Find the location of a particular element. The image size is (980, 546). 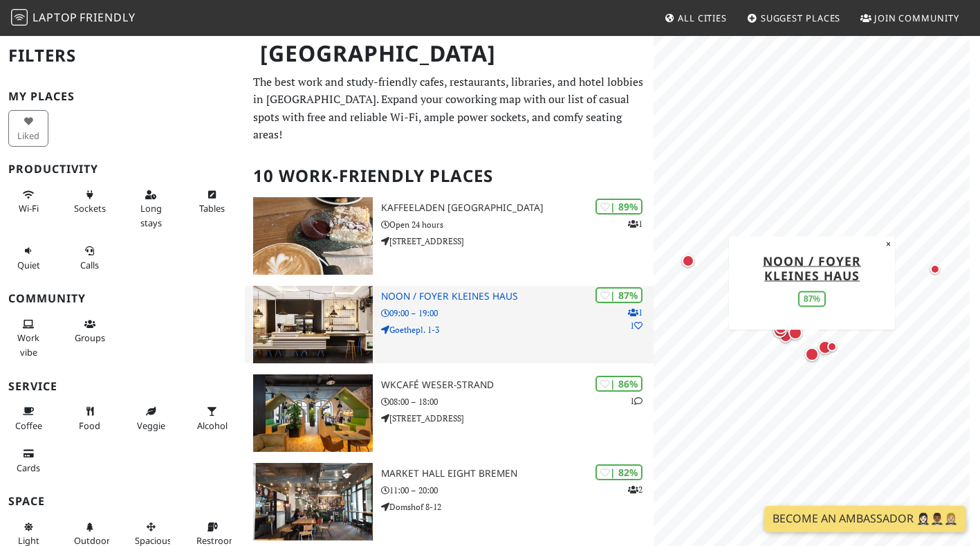

a: Join Community is located at coordinates (910, 18).